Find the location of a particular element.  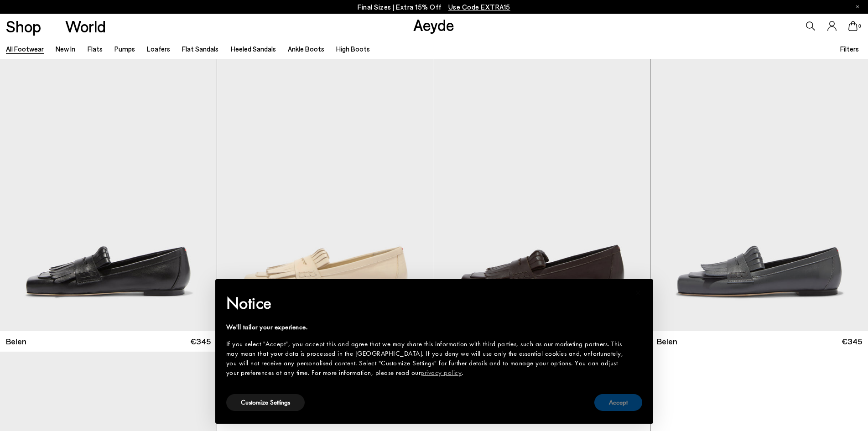

div: If you select "Accept", you accept this and agree that we may share this information with third p... is located at coordinates (427, 358).